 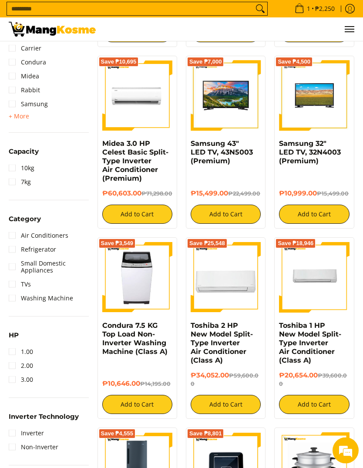 I want to click on del: ₱22,499.00, so click(x=244, y=194).